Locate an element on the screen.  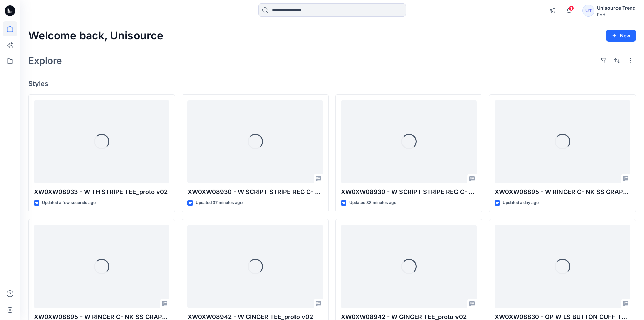
p: Updated 38 minutes ago is located at coordinates (372, 202).